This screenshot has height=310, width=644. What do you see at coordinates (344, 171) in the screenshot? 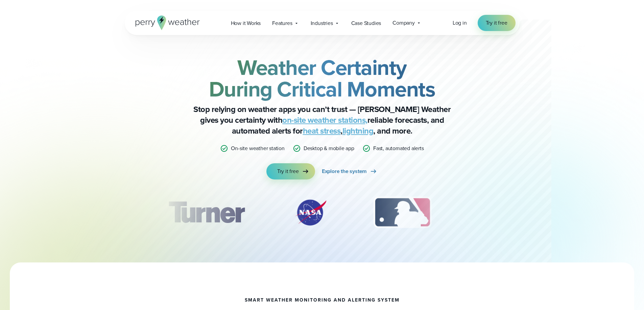
I see `span: Explore the system` at bounding box center [344, 171].